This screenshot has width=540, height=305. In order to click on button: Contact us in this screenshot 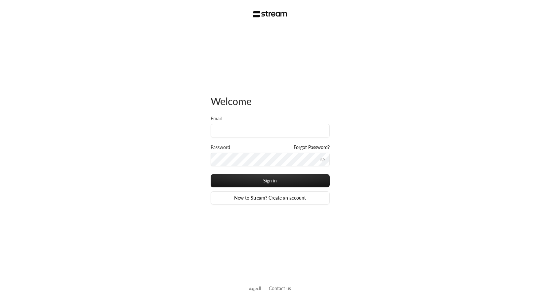, I will do `click(280, 288)`.